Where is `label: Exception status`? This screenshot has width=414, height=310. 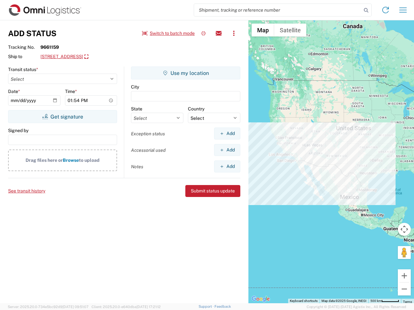 label: Exception status is located at coordinates (148, 134).